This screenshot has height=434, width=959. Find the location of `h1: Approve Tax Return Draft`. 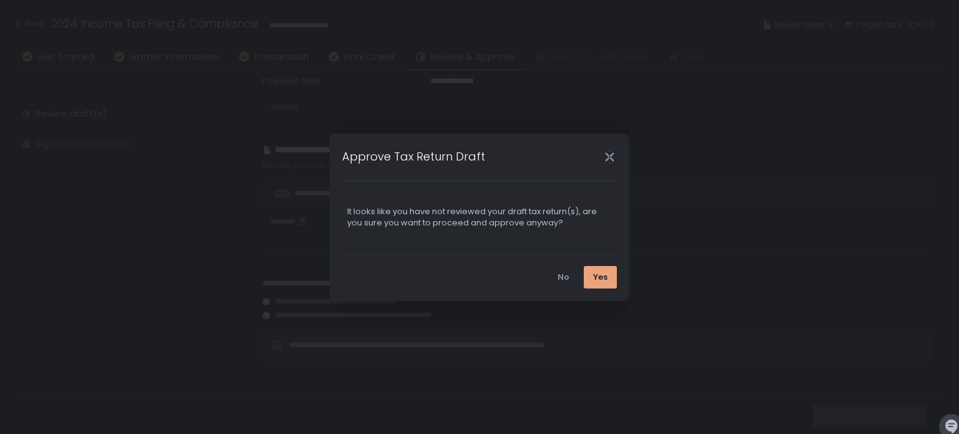

h1: Approve Tax Return Draft is located at coordinates (413, 156).